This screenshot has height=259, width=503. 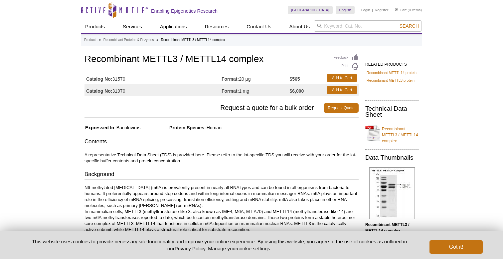 What do you see at coordinates (392, 157) in the screenshot?
I see `h2: Data Thumbnails` at bounding box center [392, 157].